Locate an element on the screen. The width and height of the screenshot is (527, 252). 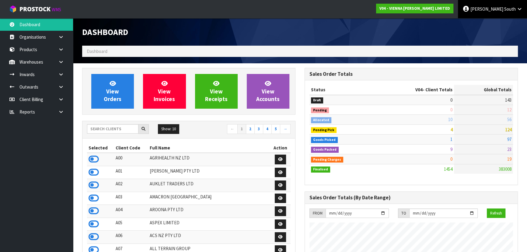
span: View Accounts is located at coordinates (268, 91).